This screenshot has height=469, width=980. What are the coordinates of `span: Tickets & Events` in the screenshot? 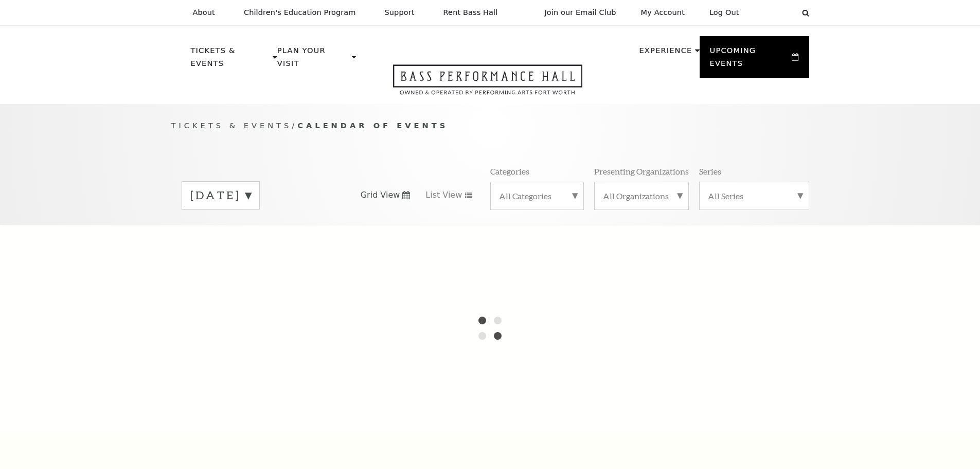 It's located at (231, 125).